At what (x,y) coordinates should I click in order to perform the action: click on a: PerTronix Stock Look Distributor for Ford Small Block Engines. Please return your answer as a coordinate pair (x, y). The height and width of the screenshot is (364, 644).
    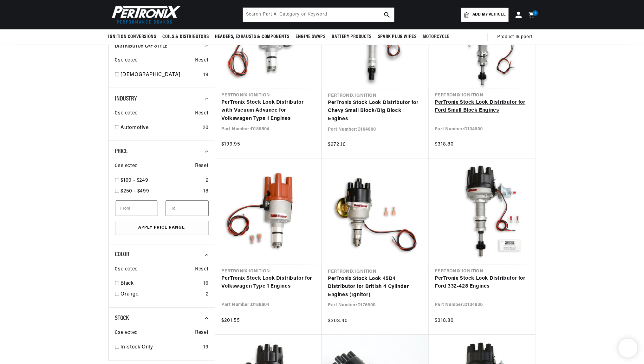
    Looking at the image, I should click on (482, 106).